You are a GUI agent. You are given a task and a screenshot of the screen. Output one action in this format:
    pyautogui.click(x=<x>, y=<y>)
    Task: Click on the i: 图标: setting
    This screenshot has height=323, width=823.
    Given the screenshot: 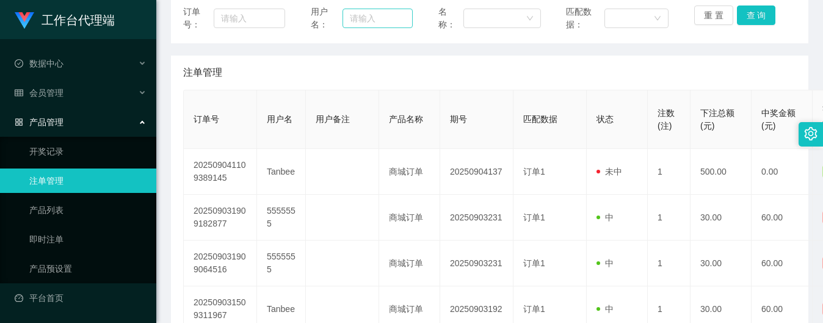 What is the action you would take?
    pyautogui.click(x=811, y=134)
    